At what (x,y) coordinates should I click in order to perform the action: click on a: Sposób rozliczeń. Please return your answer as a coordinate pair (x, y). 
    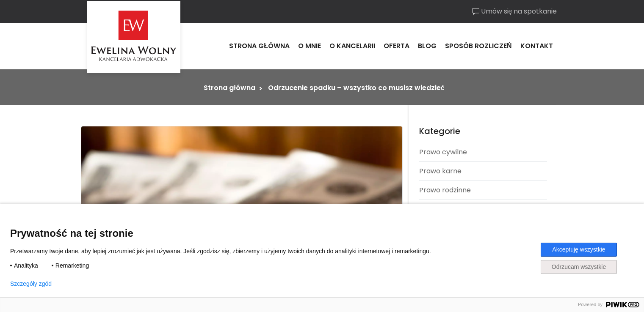
    Looking at the image, I should click on (478, 46).